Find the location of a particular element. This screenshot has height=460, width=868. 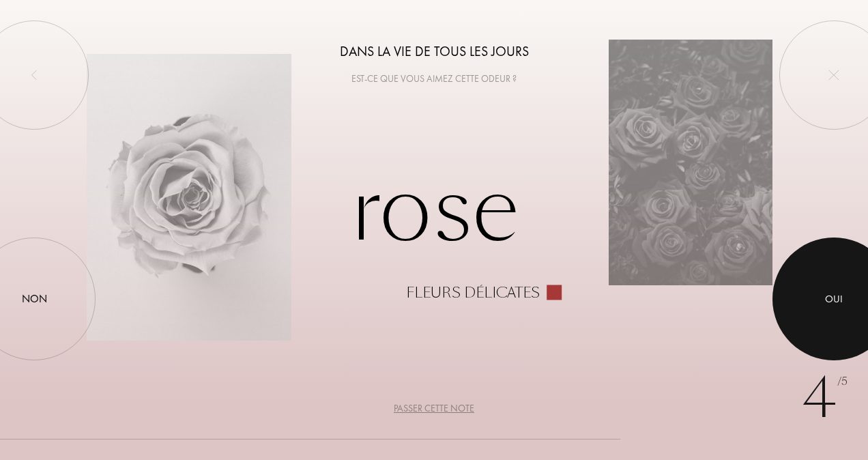

div: Fleurs délicates is located at coordinates (473, 293).